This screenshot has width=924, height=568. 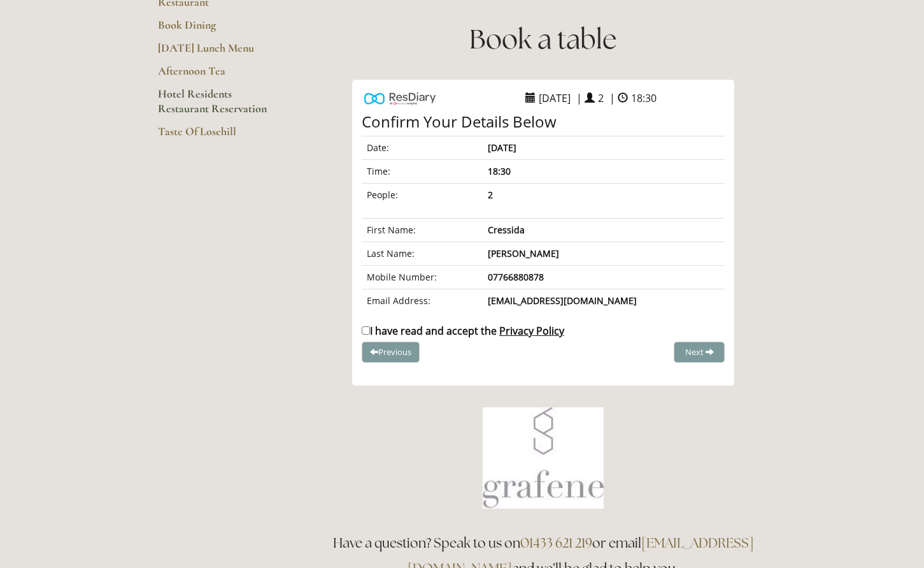 I want to click on a: Book a table at Grafene Restaurant @ Losehill, so click(x=543, y=457).